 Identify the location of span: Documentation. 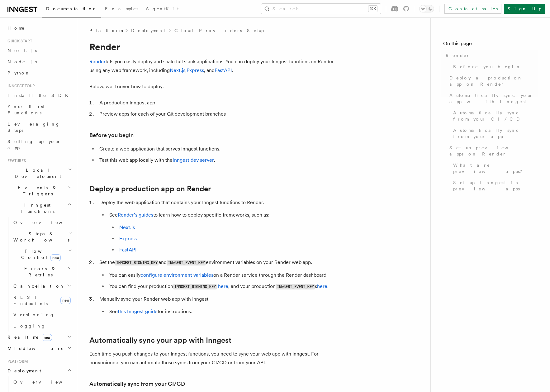
(72, 9).